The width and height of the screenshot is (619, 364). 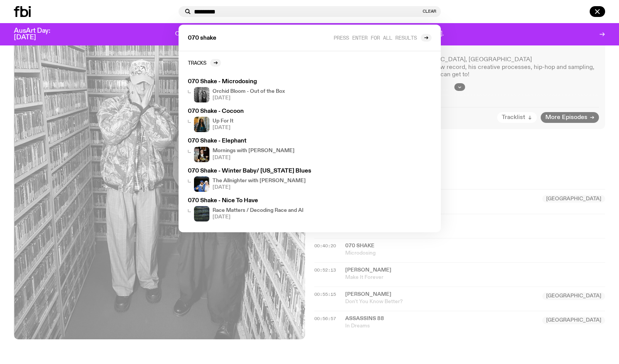 I want to click on h2: Tracks, so click(x=197, y=63).